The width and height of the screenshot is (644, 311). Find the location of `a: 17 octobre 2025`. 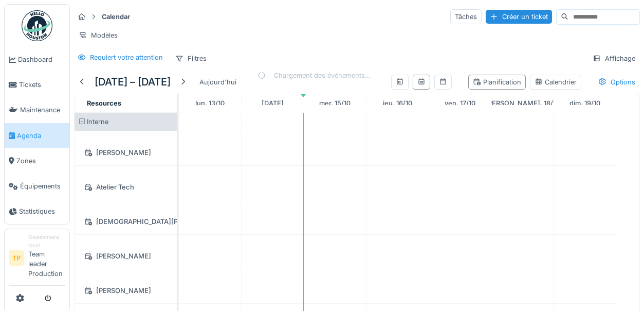

a: 17 octobre 2025 is located at coordinates (460, 103).